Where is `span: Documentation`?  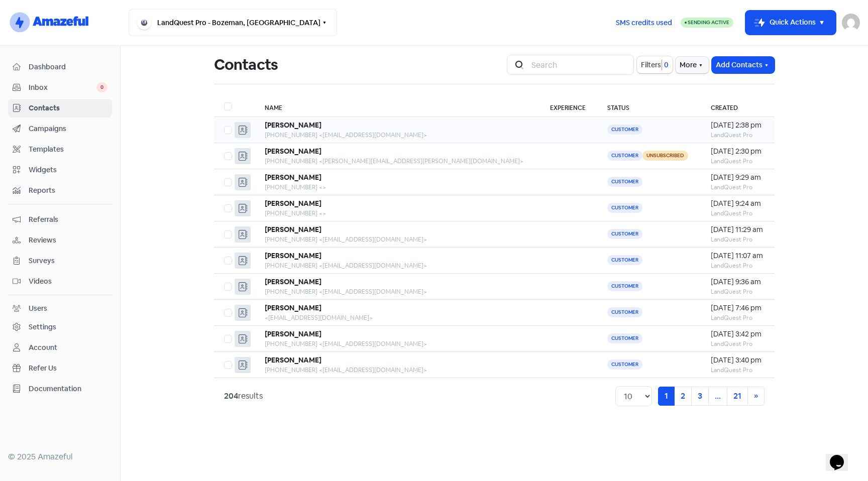 span: Documentation is located at coordinates (68, 388).